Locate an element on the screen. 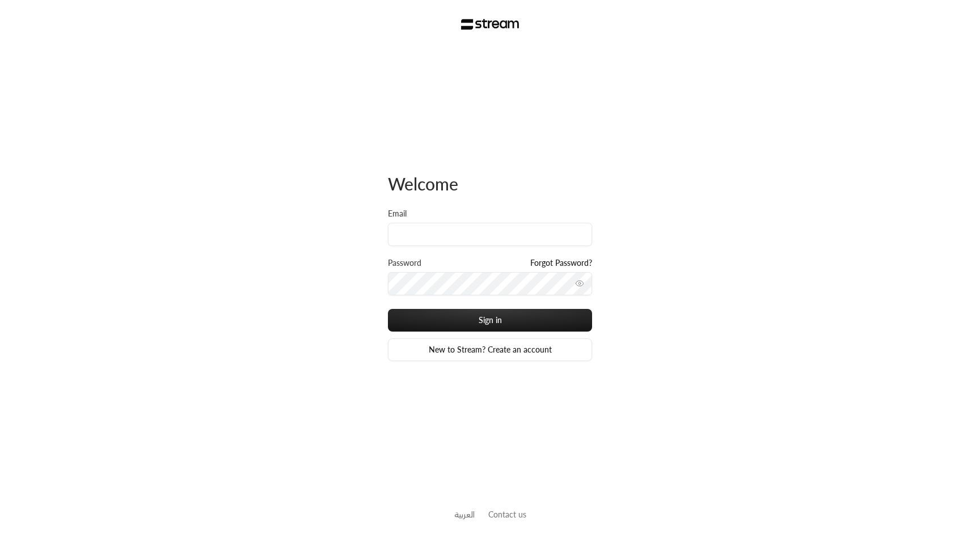 The image size is (980, 543). label: Password is located at coordinates (404, 263).